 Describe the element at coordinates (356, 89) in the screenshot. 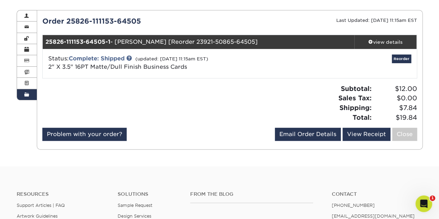

I see `strong: Subtotal:` at that location.